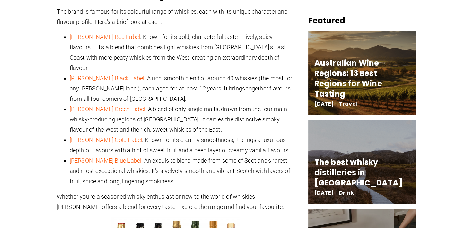 Image resolution: width=473 pixels, height=228 pixels. I want to click on a: Travel, so click(348, 103).